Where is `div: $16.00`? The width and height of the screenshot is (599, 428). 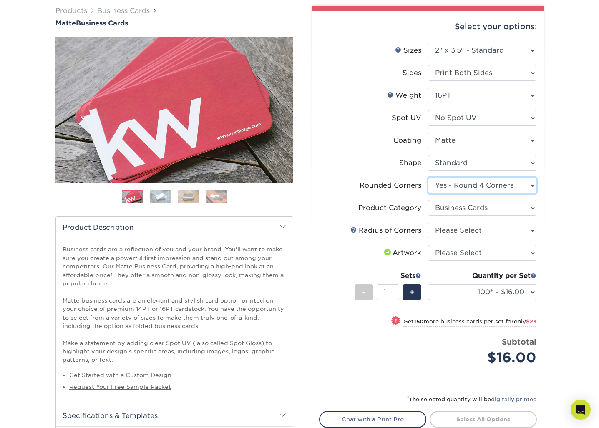
div: $16.00 is located at coordinates (485, 358).